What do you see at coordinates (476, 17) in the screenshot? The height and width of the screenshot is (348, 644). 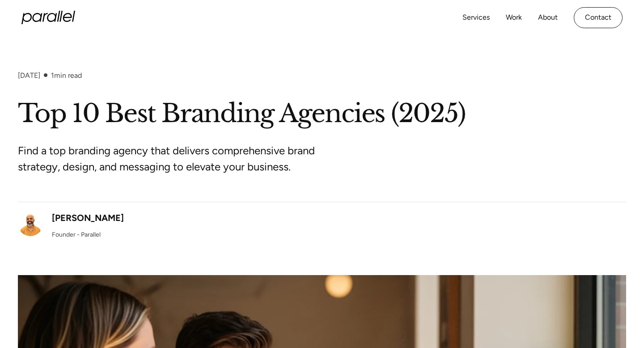 I see `a: Services` at bounding box center [476, 17].